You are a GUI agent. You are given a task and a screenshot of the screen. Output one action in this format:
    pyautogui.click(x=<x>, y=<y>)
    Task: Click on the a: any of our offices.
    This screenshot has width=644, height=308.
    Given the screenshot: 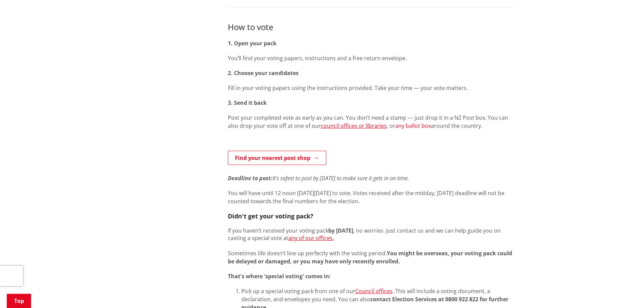 What is the action you would take?
    pyautogui.click(x=311, y=238)
    